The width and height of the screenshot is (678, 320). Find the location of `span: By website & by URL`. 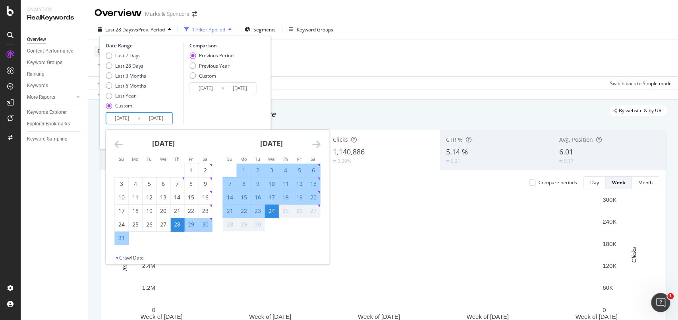

span: By website & by URL is located at coordinates (642, 110).